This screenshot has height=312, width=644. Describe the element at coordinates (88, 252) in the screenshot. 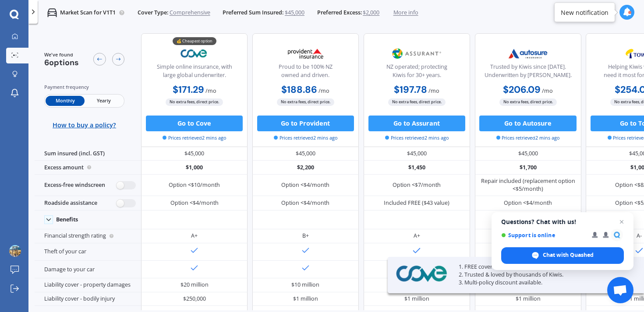

I see `div: Theft of your car` at that location.